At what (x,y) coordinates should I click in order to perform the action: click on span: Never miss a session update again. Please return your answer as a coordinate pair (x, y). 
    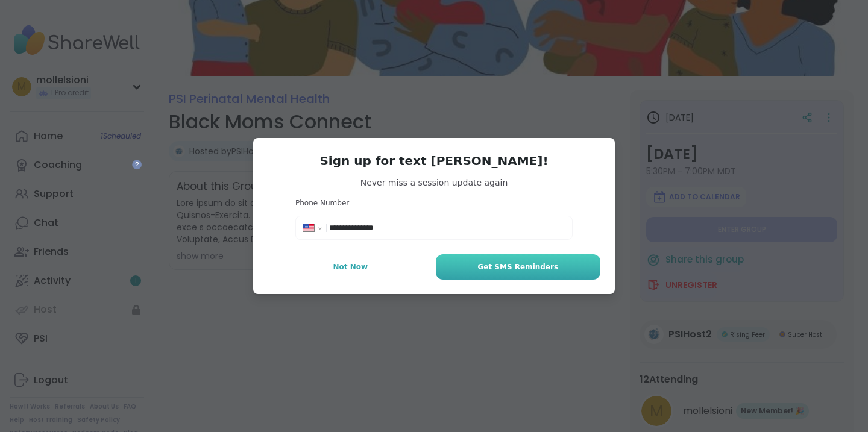
    Looking at the image, I should click on (434, 183).